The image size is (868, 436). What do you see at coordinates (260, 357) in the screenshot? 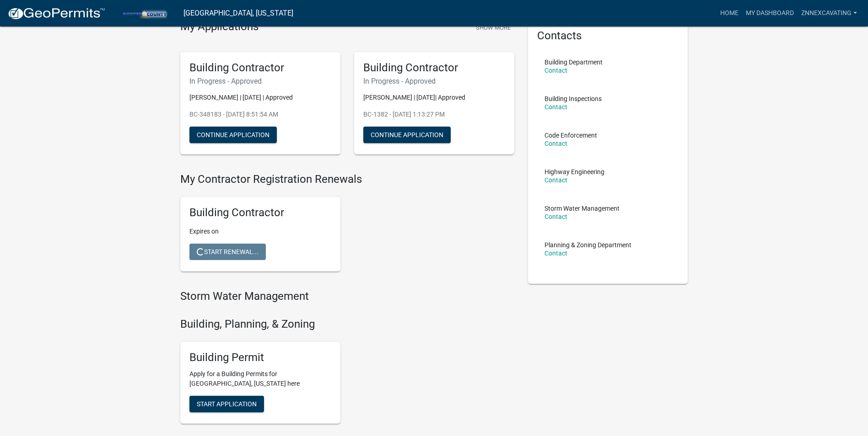
I see `h5: Building Permit` at bounding box center [260, 357].